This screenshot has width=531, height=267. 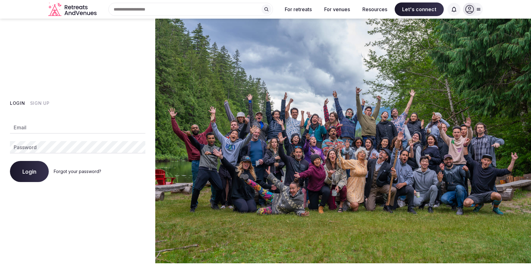 I want to click on button: For venues, so click(x=337, y=9).